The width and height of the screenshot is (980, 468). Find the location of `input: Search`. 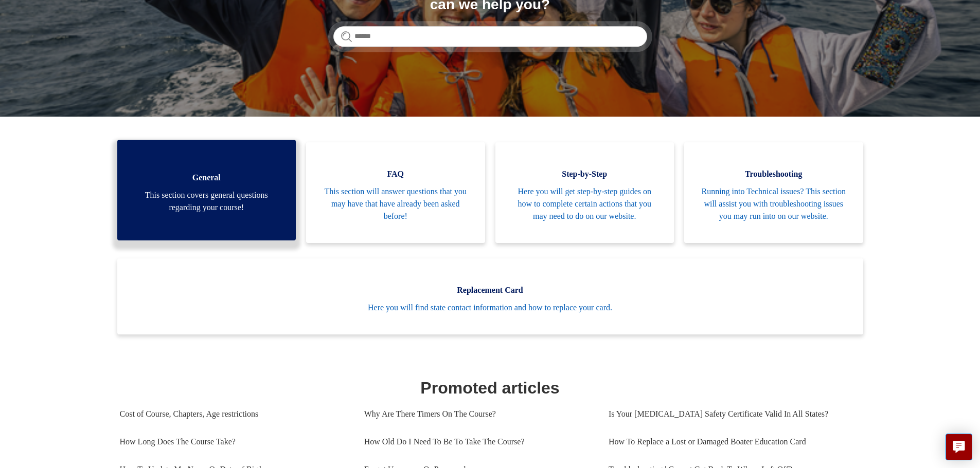

input: Search is located at coordinates (490, 36).